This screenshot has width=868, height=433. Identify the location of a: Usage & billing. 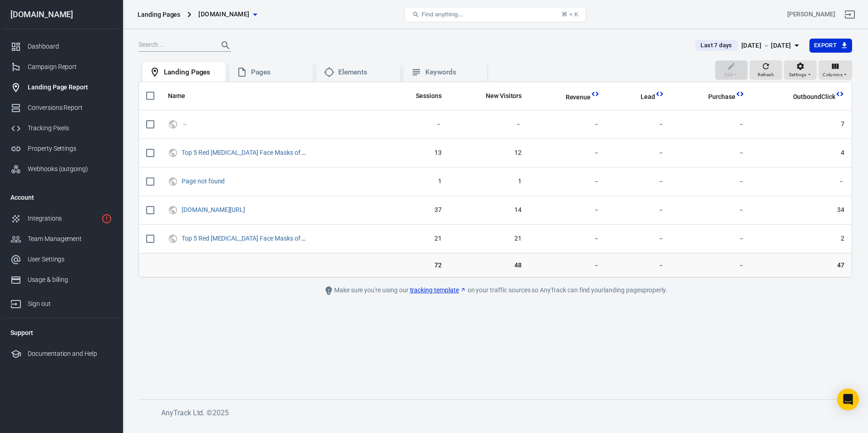
(62, 280).